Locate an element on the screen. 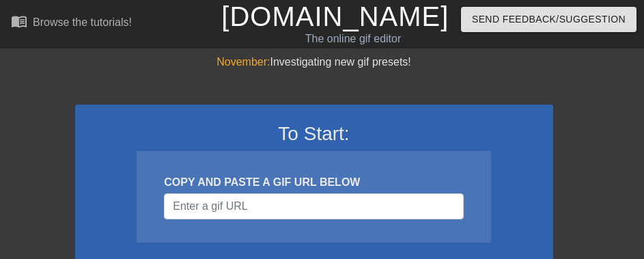  span: November: is located at coordinates (243, 61).